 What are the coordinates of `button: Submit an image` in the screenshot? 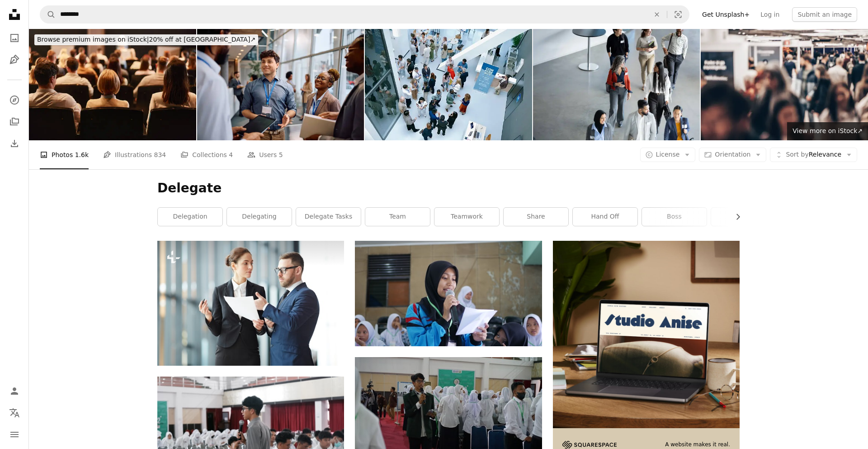 It's located at (825, 15).